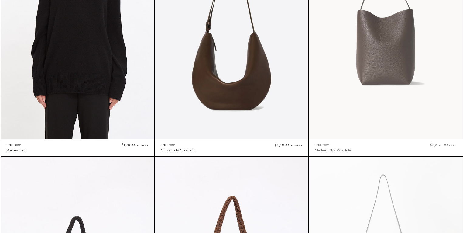 The width and height of the screenshot is (463, 233). Describe the element at coordinates (288, 145) in the screenshot. I see `div: $4,460.00 CAD` at that location.